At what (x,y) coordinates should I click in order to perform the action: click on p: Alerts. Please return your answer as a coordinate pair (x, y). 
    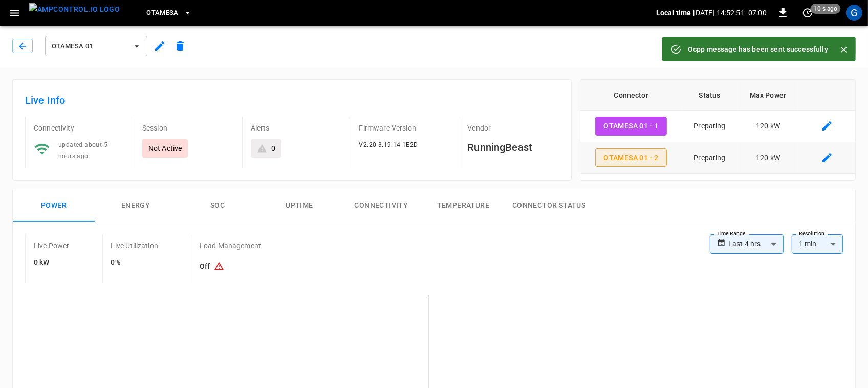
    Looking at the image, I should click on (296, 128).